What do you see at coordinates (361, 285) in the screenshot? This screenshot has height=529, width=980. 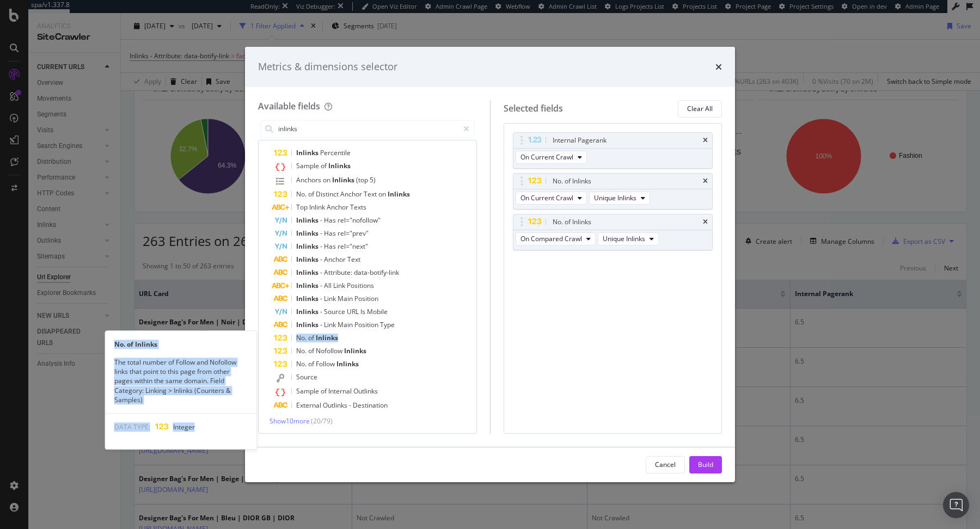 I see `span: Positions` at bounding box center [361, 285].